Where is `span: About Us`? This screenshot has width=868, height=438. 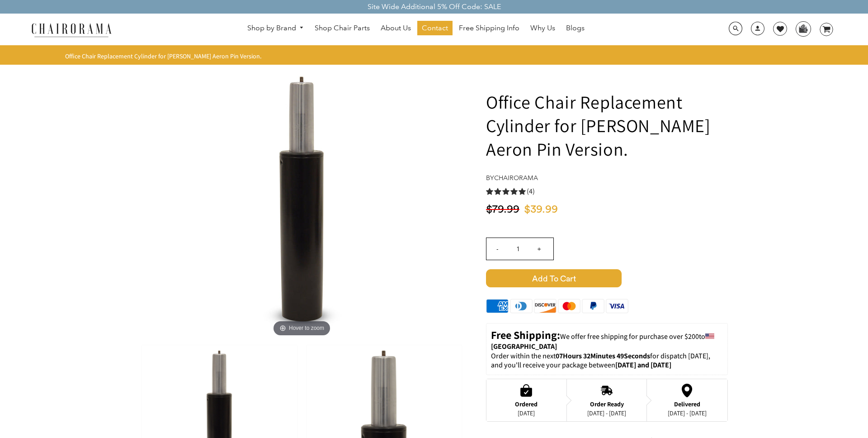
span: About Us is located at coordinates (396, 28).